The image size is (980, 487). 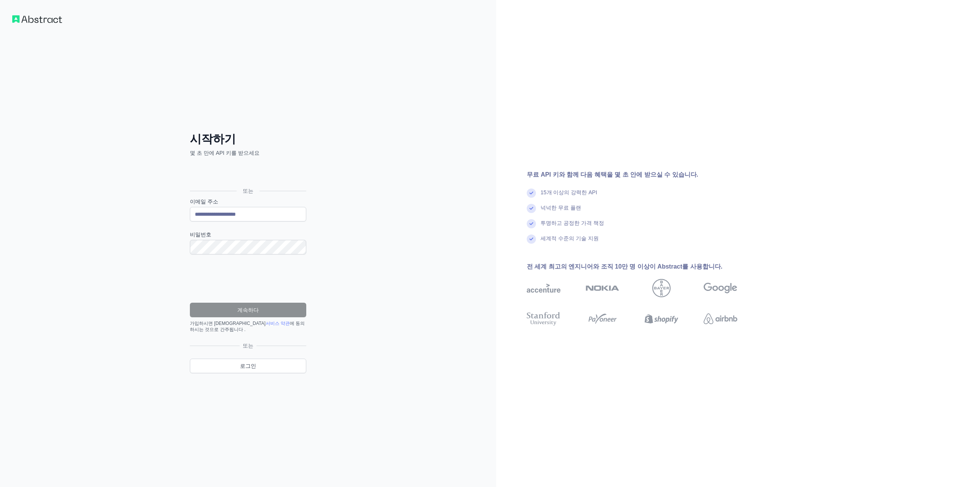 I want to click on a: 서비스 약관, so click(x=278, y=324).